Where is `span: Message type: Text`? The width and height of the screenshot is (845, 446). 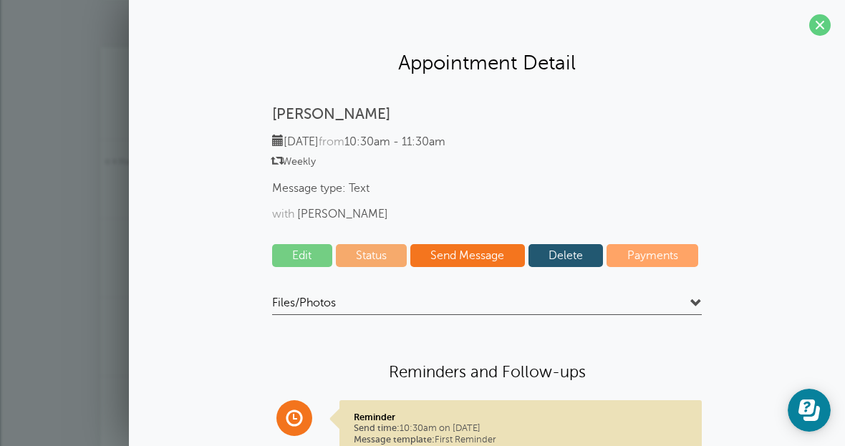 span: Message type: Text is located at coordinates (487, 188).